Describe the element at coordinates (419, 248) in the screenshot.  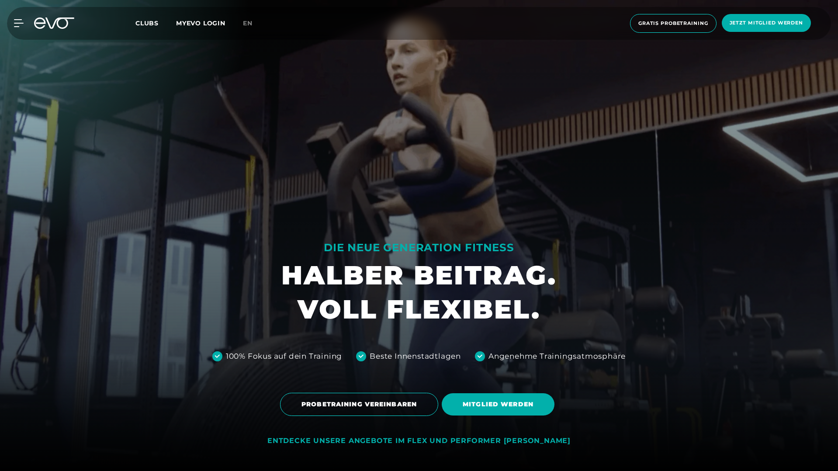
I see `div: DIE NEUE GENERATION FITNESS` at that location.